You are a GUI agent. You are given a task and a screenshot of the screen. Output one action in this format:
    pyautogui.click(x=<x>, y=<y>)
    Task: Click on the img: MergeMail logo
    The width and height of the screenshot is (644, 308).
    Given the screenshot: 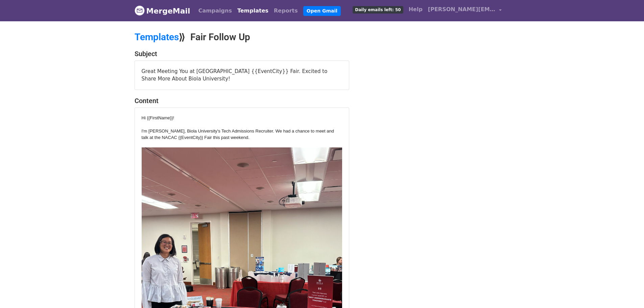 What is the action you would take?
    pyautogui.click(x=140, y=10)
    